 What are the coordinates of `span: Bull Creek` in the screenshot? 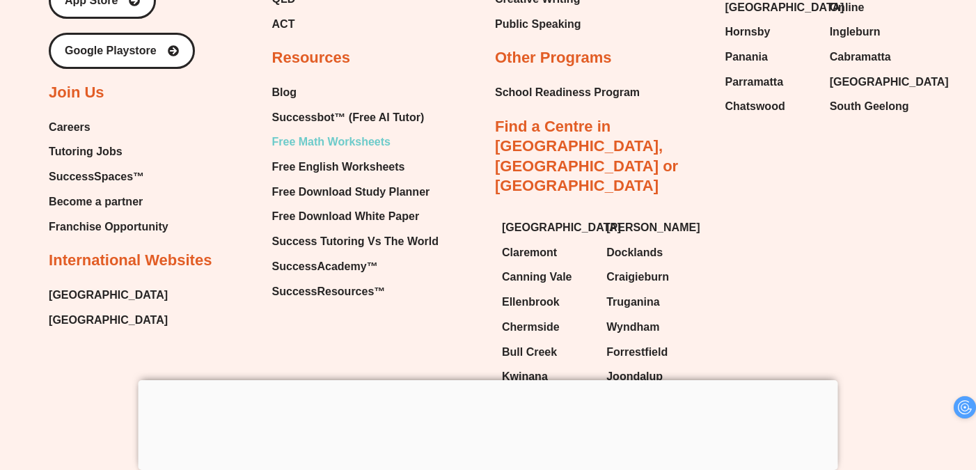 It's located at (529, 352).